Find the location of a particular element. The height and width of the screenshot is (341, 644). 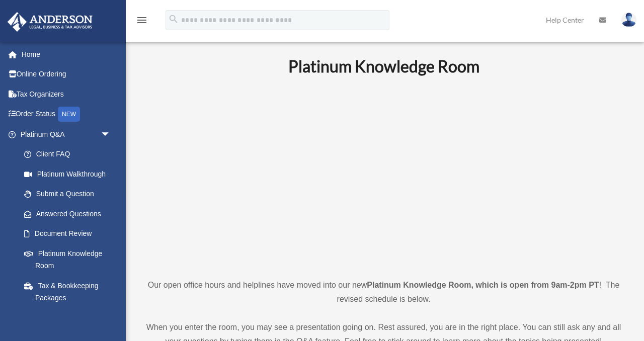

a: Home is located at coordinates (67, 54).